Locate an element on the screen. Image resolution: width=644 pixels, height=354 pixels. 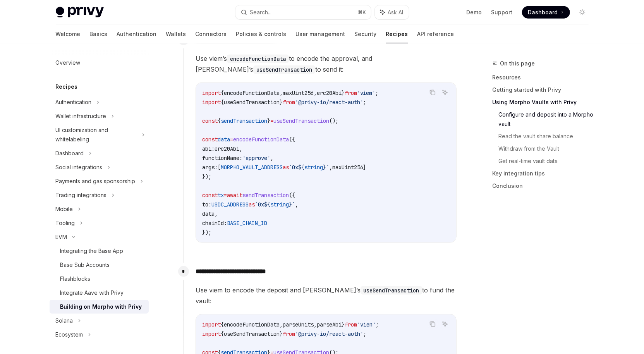
span: parseUnits is located at coordinates (298, 325).